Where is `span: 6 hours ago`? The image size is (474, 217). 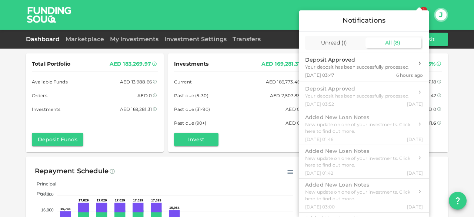 span: 6 hours ago is located at coordinates (410, 75).